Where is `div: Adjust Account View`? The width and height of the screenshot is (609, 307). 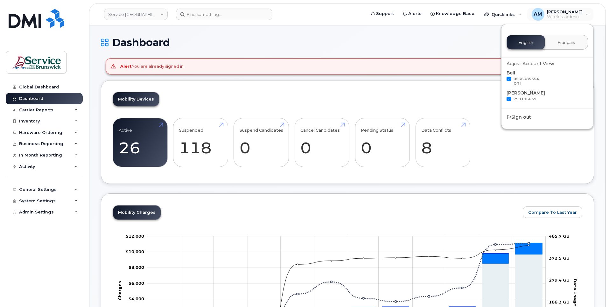
div: Adjust Account View is located at coordinates (548, 64).